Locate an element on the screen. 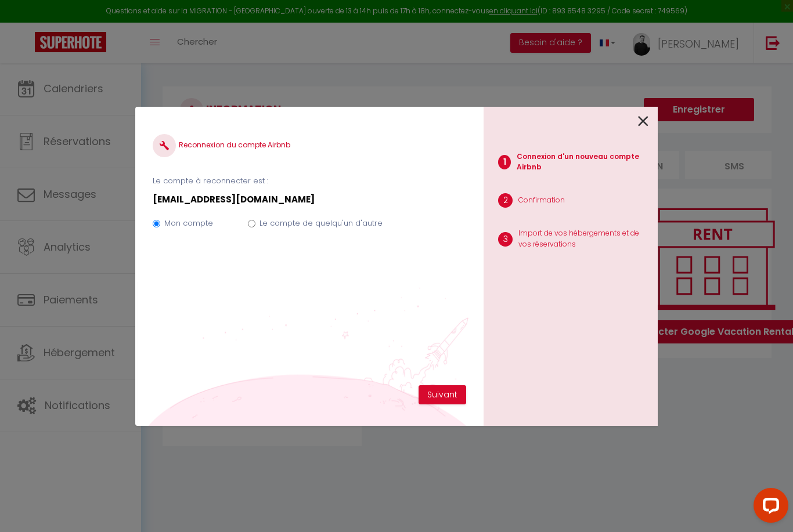 The height and width of the screenshot is (532, 793). button: Open LiveChat chat widget is located at coordinates (27, 22).